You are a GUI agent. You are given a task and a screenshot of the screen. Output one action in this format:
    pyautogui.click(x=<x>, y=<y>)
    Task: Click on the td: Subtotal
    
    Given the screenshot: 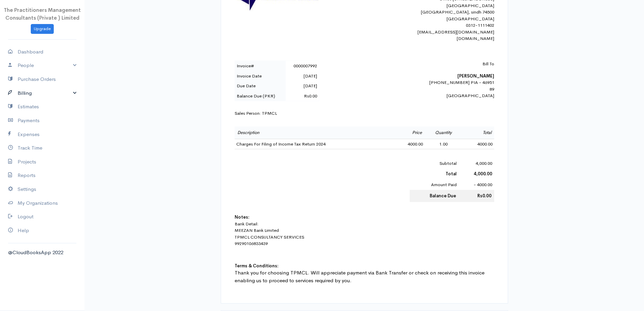 What is the action you would take?
    pyautogui.click(x=434, y=164)
    